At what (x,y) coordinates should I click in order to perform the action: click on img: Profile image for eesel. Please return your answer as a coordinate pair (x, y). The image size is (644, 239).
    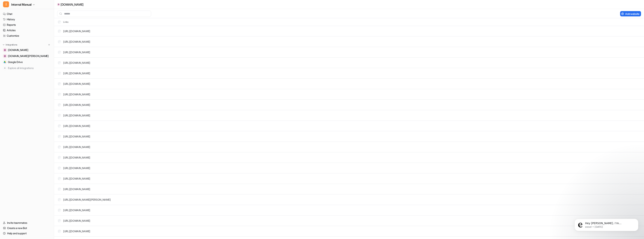
    Looking at the image, I should click on (11, 14).